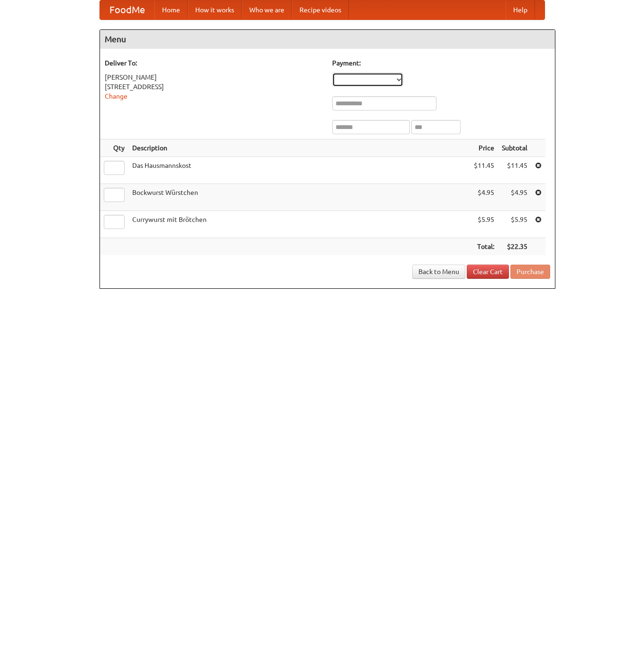  Describe the element at coordinates (328, 40) in the screenshot. I see `h4: Menu` at that location.